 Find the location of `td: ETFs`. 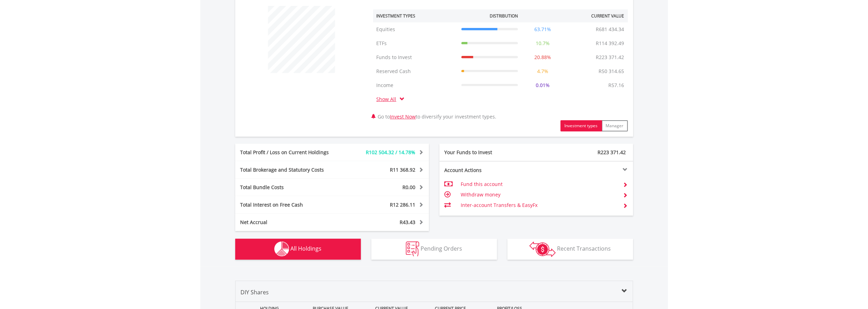

td: ETFs is located at coordinates (415, 44).